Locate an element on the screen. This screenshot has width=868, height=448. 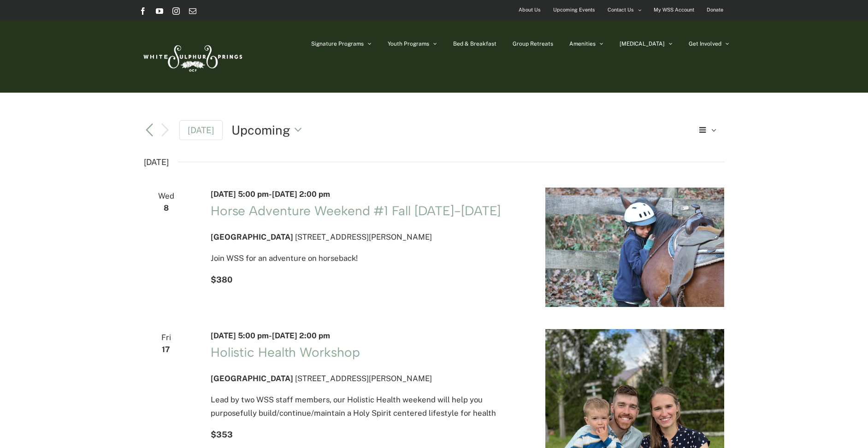
a: Email is located at coordinates (193, 11).